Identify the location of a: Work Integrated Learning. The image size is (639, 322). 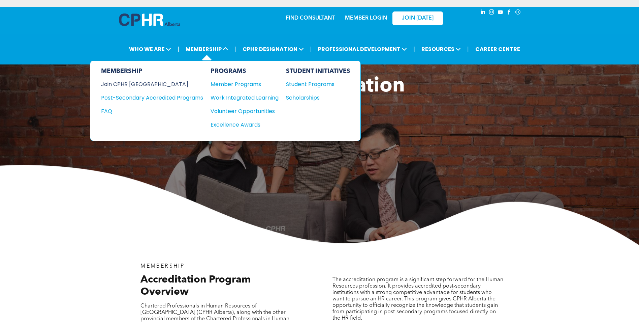
(245, 97).